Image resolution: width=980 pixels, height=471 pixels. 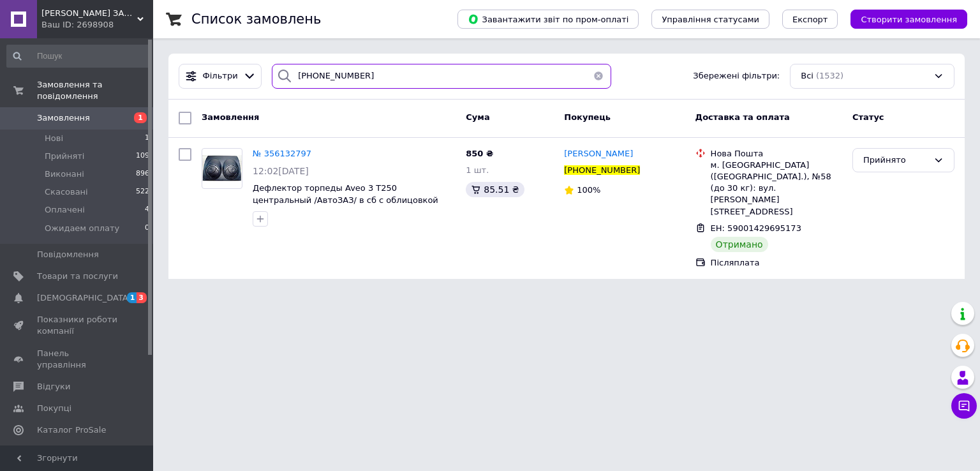 What do you see at coordinates (77, 325) in the screenshot?
I see `span: Показники роботи компанії` at bounding box center [77, 325].